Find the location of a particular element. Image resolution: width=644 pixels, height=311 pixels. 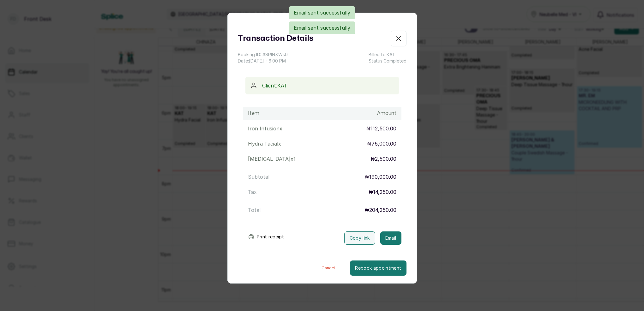

button: Rebook appointment is located at coordinates (378, 269).